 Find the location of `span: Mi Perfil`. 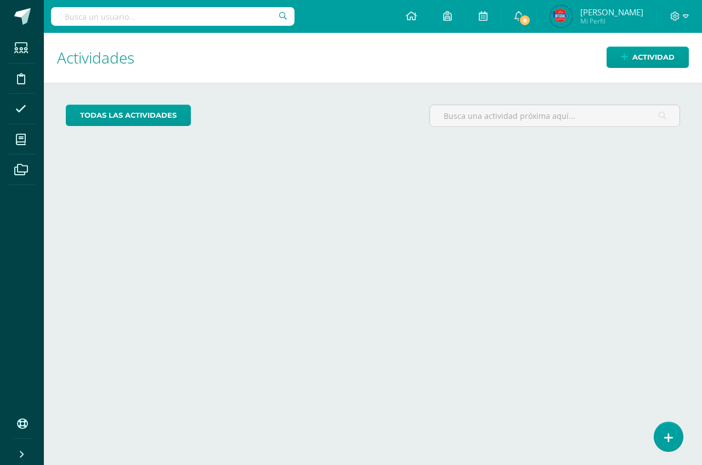

span: Mi Perfil is located at coordinates (611, 21).